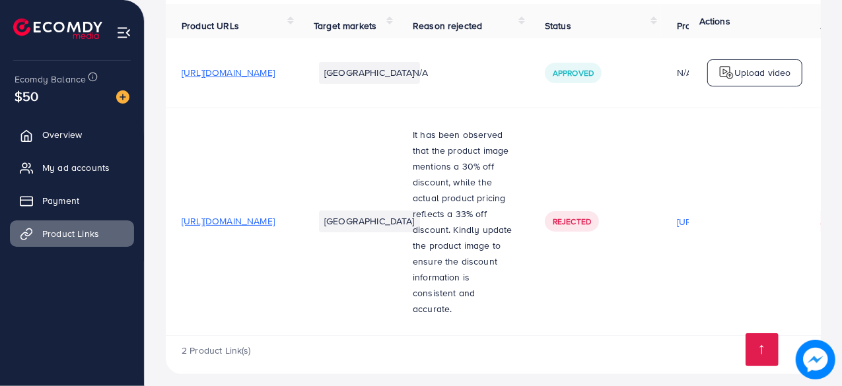 This screenshot has height=386, width=842. What do you see at coordinates (763, 73) in the screenshot?
I see `p: Upload video` at bounding box center [763, 73].